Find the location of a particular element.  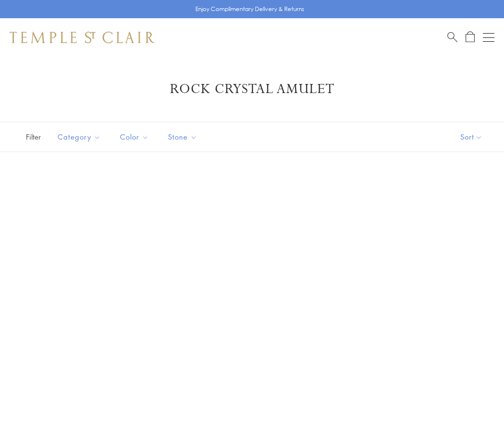

p: Enjoy Complimentary Delivery & Returns is located at coordinates (249, 9).